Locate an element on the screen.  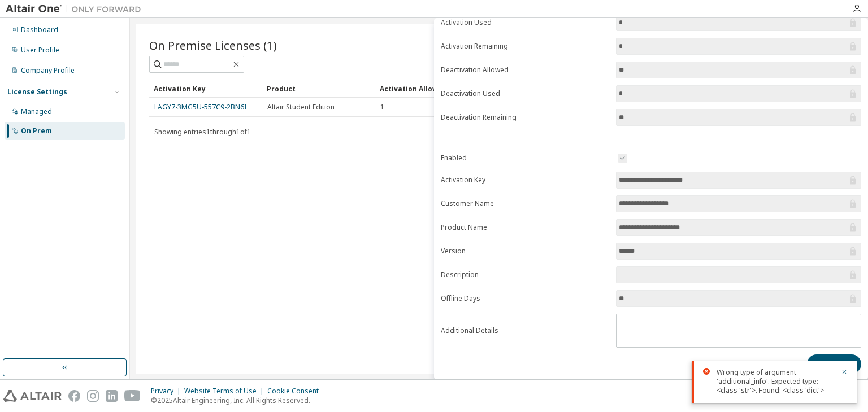
button: Update is located at coordinates (834, 364).